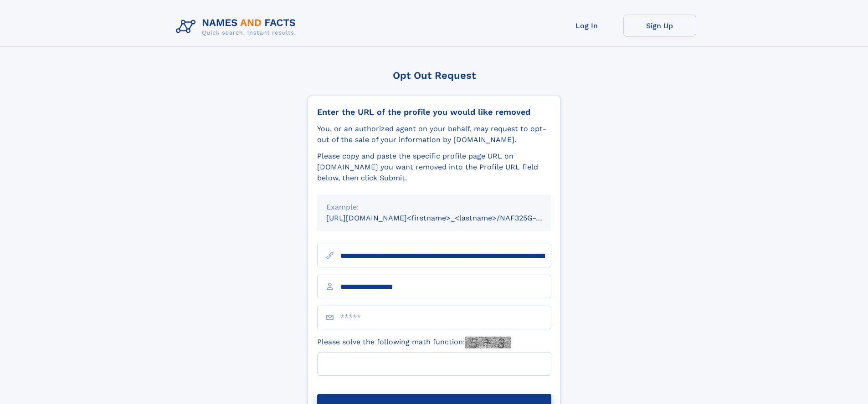 This screenshot has width=868, height=404. What do you see at coordinates (434, 112) in the screenshot?
I see `div: Enter the URL of the profile you would like removed` at bounding box center [434, 112].